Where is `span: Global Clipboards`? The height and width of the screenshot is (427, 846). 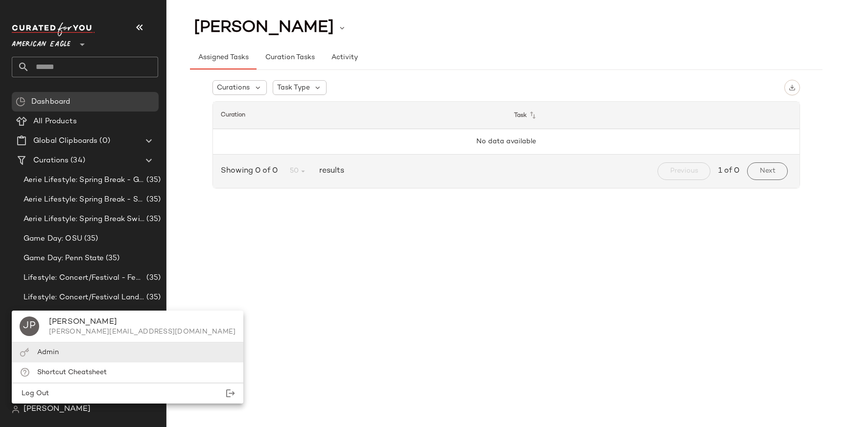
span: Global Clipboards is located at coordinates (65, 141).